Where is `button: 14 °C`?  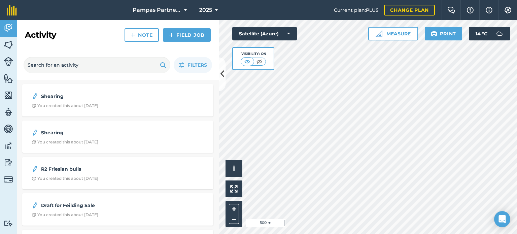
button: 14 °C is located at coordinates (489, 34).